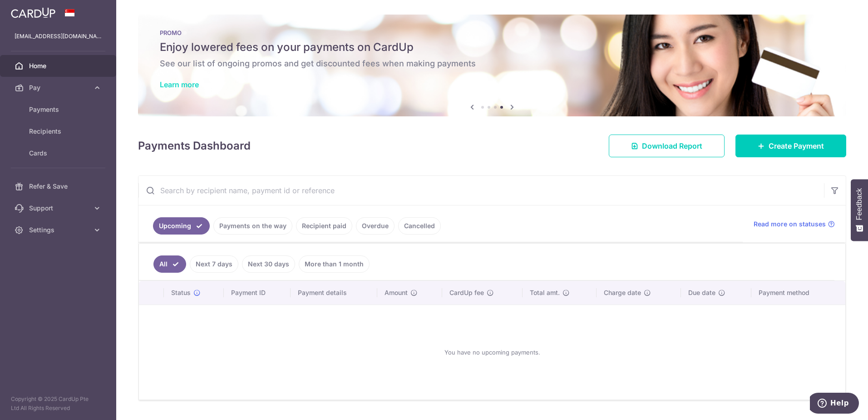 This screenshot has height=420, width=868. What do you see at coordinates (59, 153) in the screenshot?
I see `span: Cards` at bounding box center [59, 153].